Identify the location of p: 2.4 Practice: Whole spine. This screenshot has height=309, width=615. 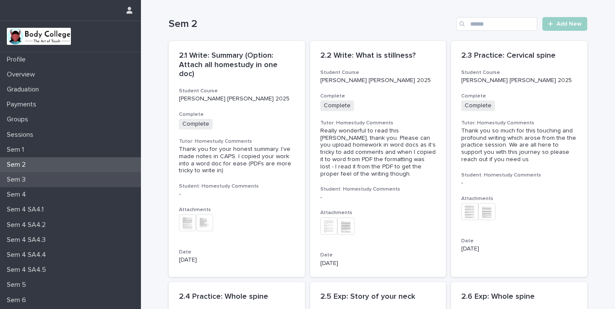
(237, 297).